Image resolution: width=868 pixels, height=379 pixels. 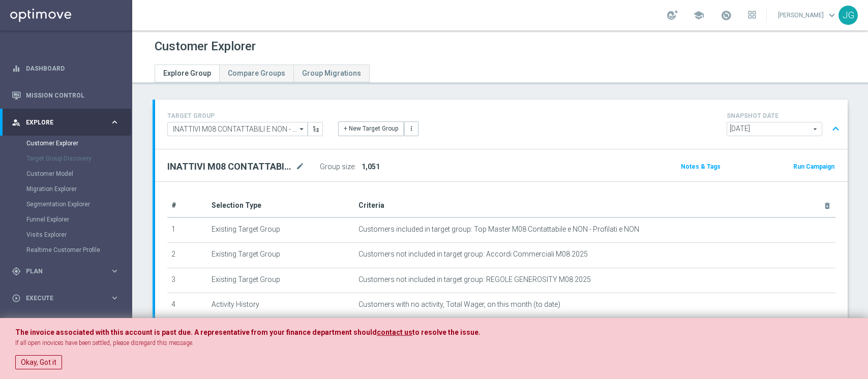 I want to click on button: + New Target Group, so click(x=371, y=128).